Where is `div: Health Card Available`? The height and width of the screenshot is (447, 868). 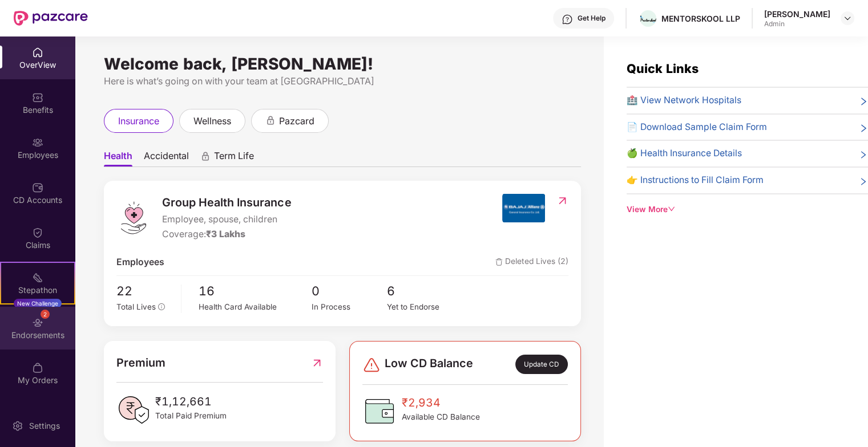 div: Health Card Available is located at coordinates (255, 307).